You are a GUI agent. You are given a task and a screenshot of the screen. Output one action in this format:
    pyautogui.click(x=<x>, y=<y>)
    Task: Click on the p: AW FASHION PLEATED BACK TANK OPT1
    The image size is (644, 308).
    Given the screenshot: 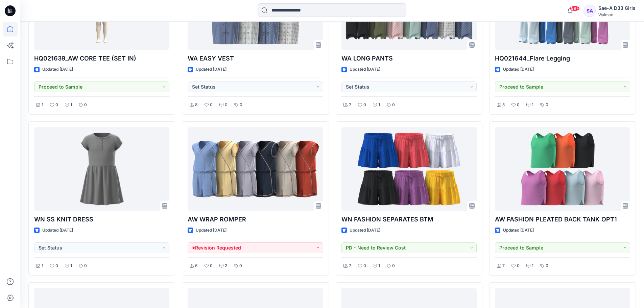 What is the action you would take?
    pyautogui.click(x=563, y=219)
    